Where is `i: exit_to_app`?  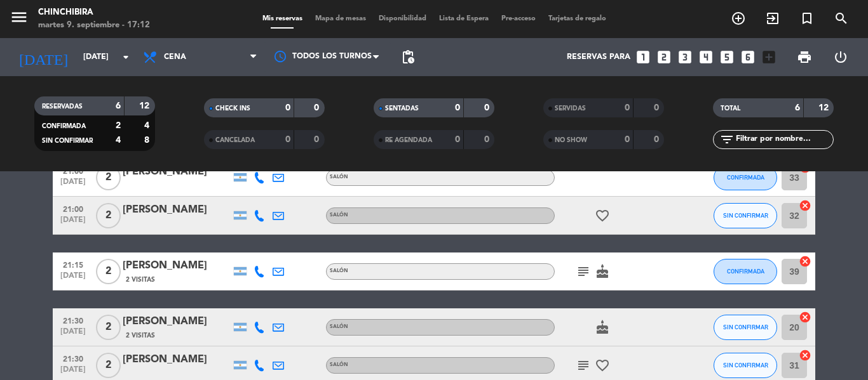
i: exit_to_app is located at coordinates (772, 18).